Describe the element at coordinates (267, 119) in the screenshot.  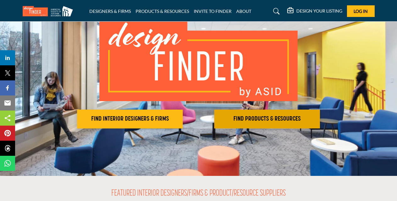
I see `h2: FIND PRODUCTS & RESOURCES` at that location.